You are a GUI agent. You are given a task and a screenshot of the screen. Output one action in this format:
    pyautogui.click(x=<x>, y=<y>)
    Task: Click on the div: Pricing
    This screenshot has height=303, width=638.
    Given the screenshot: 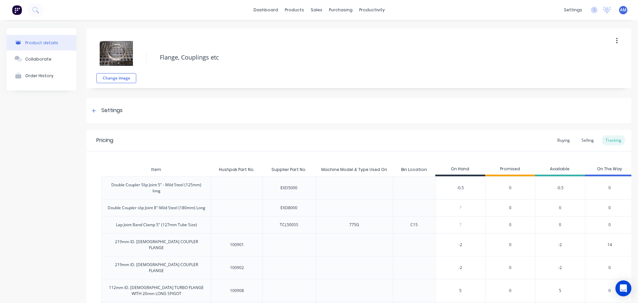 What is the action you would take?
    pyautogui.click(x=105, y=140)
    